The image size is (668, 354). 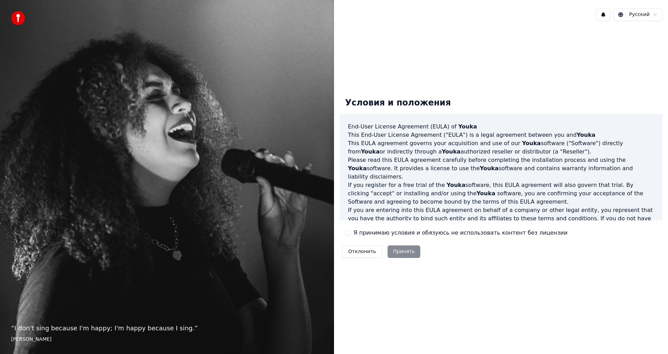 What do you see at coordinates (362, 252) in the screenshot?
I see `button: Отклонить` at bounding box center [362, 252].